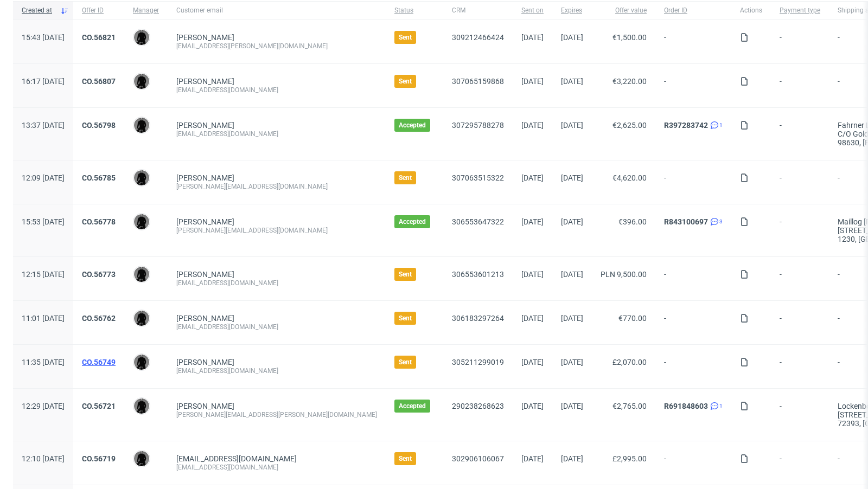 This screenshot has height=489, width=868. Describe the element at coordinates (478, 318) in the screenshot. I see `a: 306183297264` at that location.